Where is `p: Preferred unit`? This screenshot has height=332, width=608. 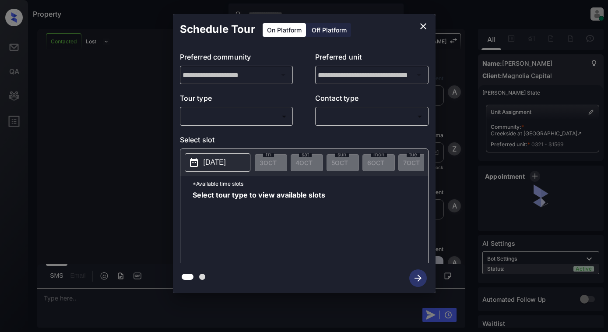
p: Preferred unit is located at coordinates (372, 59).